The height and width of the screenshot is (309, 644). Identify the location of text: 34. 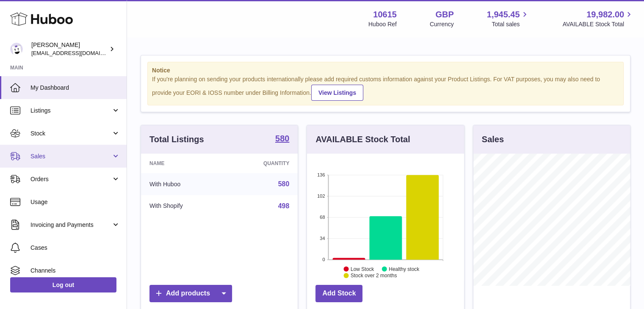
(322, 238).